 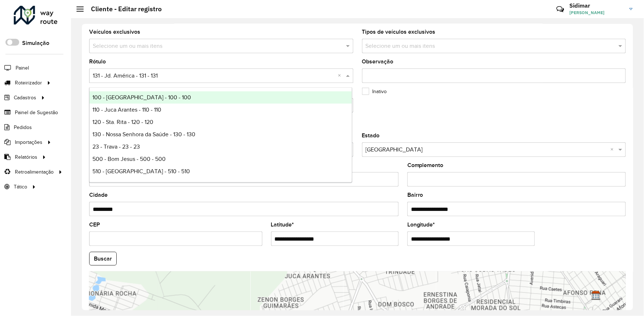 I want to click on span: 500 - Bom Jesus - 500 - 500, so click(x=129, y=159).